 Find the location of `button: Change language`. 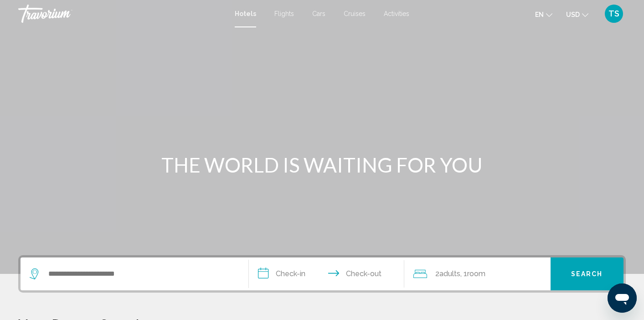

button: Change language is located at coordinates (544, 14).